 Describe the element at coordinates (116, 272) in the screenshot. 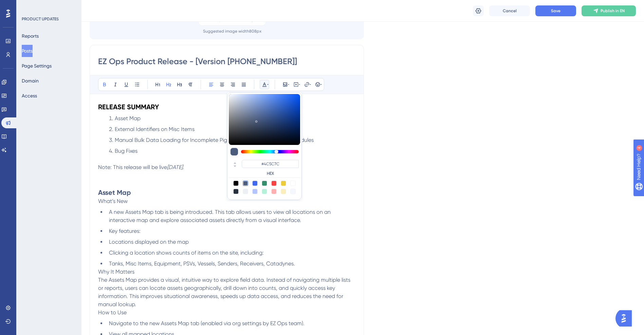

I see `span: Why It Matters` at that location.